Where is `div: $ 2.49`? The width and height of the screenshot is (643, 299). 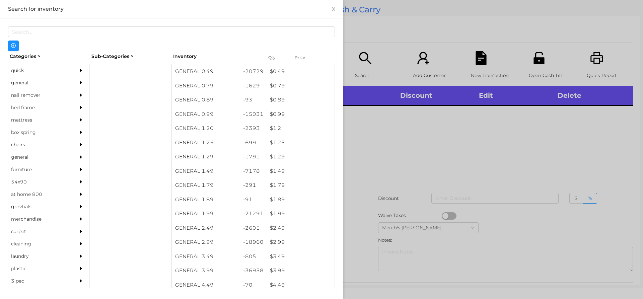 div: $ 2.49 is located at coordinates (301, 228).